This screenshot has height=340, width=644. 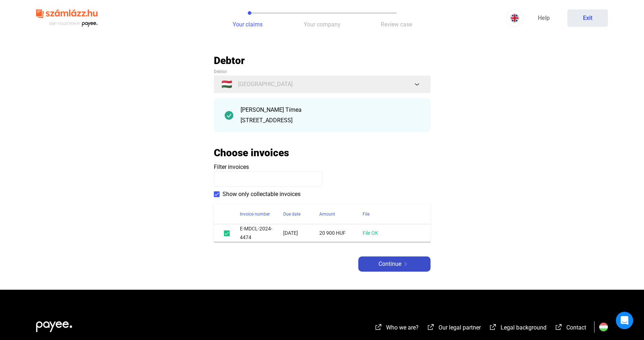 I want to click on button: Exit, so click(x=588, y=18).